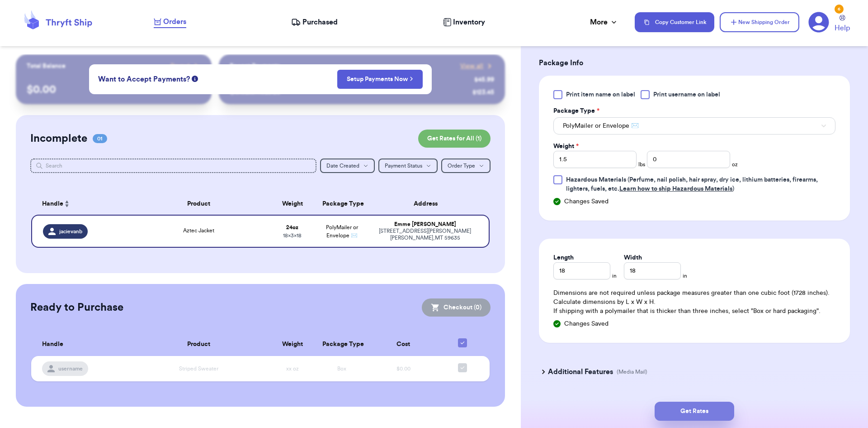 The height and width of the screenshot is (428, 868). What do you see at coordinates (293, 368) in the screenshot?
I see `span: xx oz` at bounding box center [293, 368].